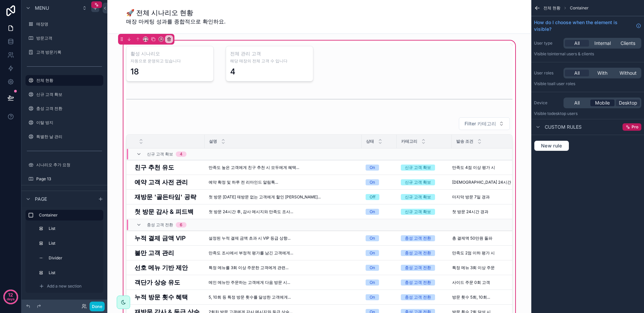 The height and width of the screenshot is (313, 644). Describe the element at coordinates (552, 146) in the screenshot. I see `button: New rule` at that location.